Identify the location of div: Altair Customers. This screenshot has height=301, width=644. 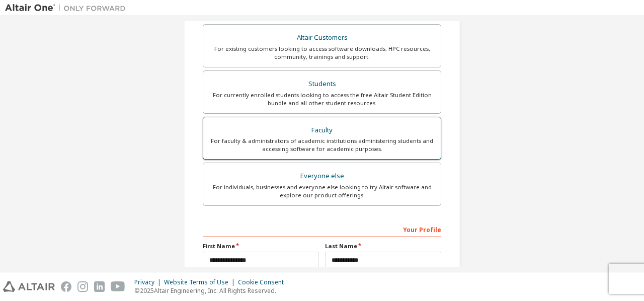
(322, 38).